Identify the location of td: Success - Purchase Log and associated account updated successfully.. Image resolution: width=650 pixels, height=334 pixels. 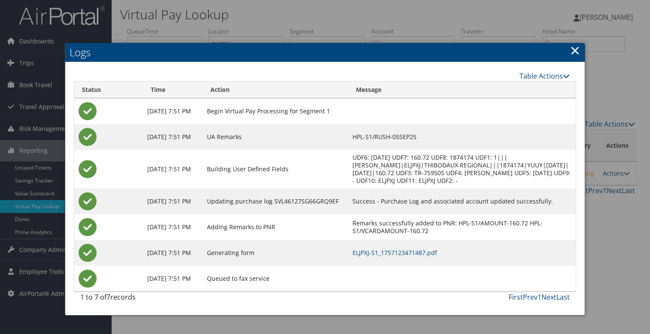
(462, 202).